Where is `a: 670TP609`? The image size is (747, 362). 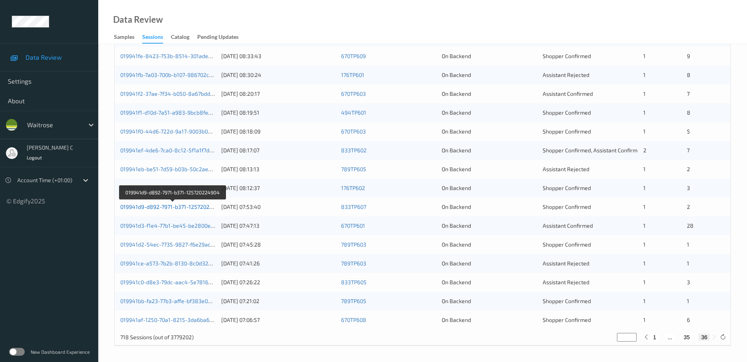 a: 670TP609 is located at coordinates (353, 56).